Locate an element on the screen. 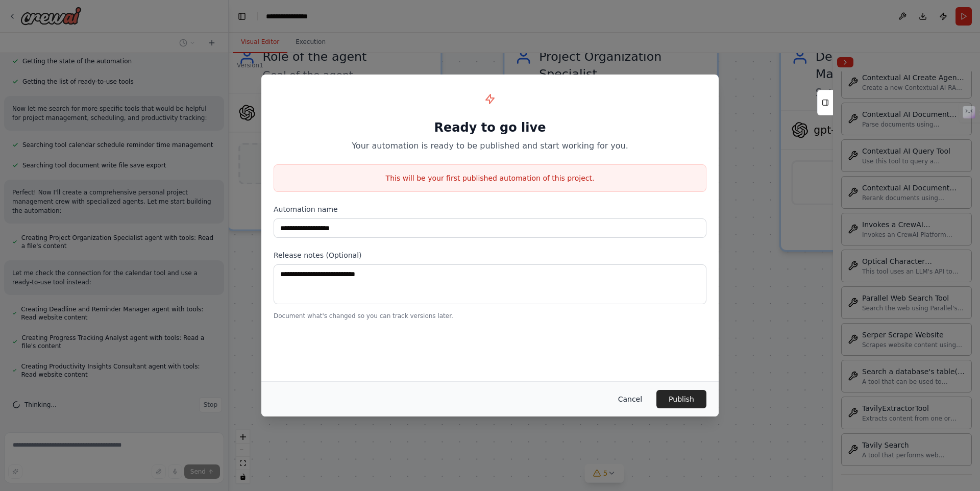 The image size is (980, 491). button: Publish is located at coordinates (682, 399).